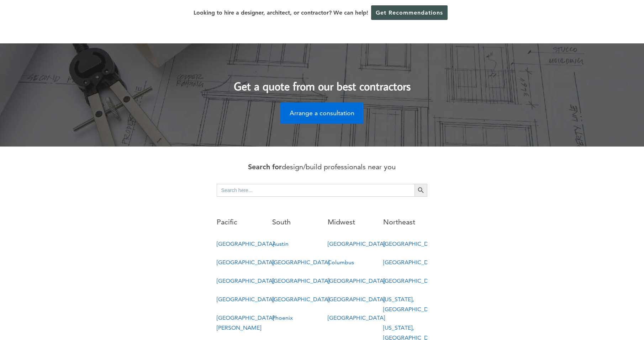  Describe the element at coordinates (294, 222) in the screenshot. I see `p: South` at that location.